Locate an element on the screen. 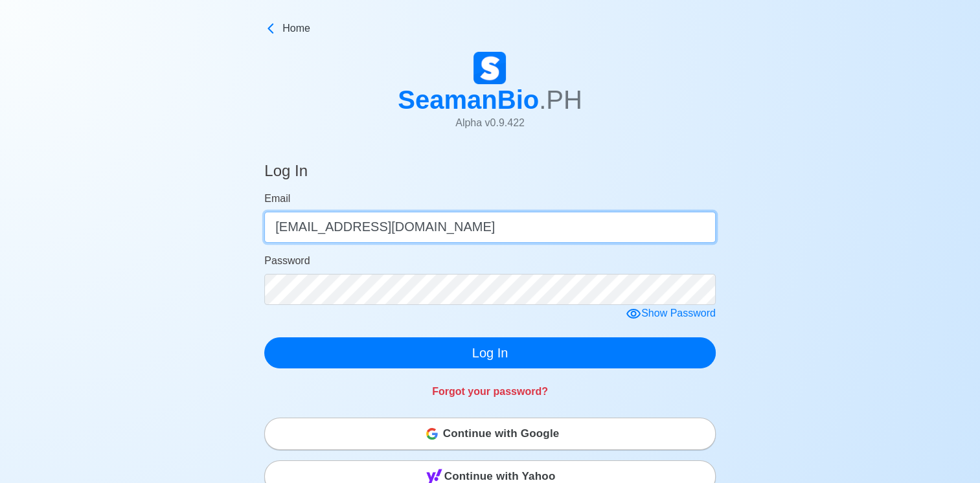 The width and height of the screenshot is (980, 483). input: Your email is located at coordinates (490, 227).